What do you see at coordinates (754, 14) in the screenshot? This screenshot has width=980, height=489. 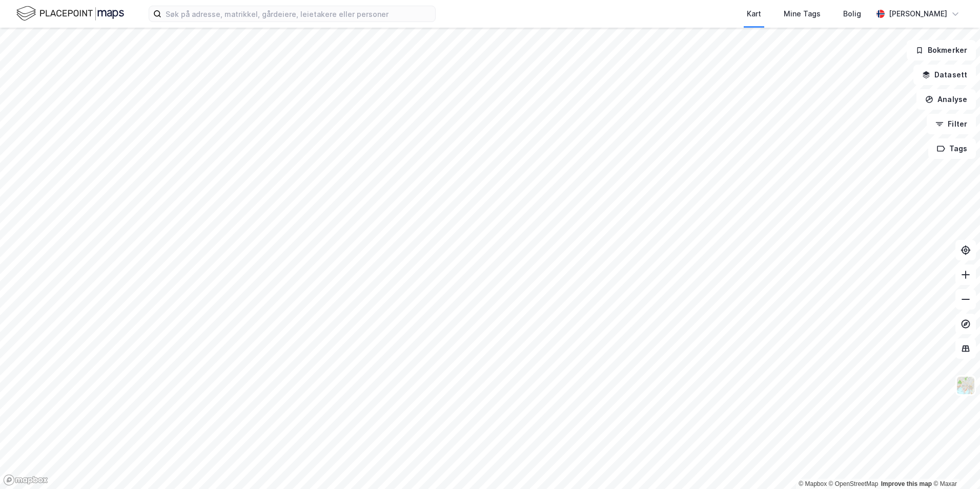 I see `div: Kart` at bounding box center [754, 14].